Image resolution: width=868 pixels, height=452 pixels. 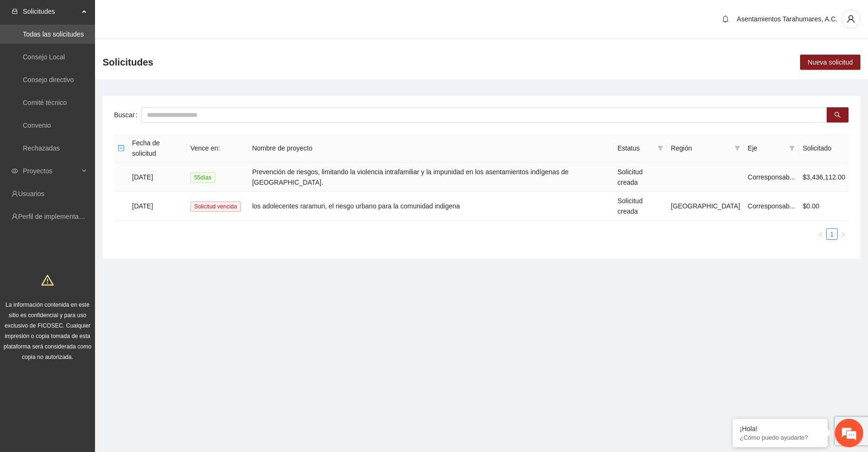 What do you see at coordinates (830, 62) in the screenshot?
I see `span: Nueva solicitud` at bounding box center [830, 62].